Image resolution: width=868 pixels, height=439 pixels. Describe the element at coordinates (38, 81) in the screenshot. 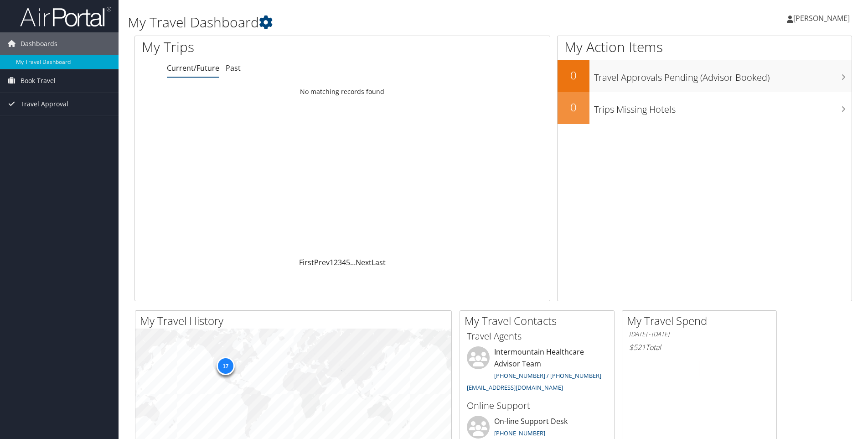

I see `span: Book Travel` at that location.